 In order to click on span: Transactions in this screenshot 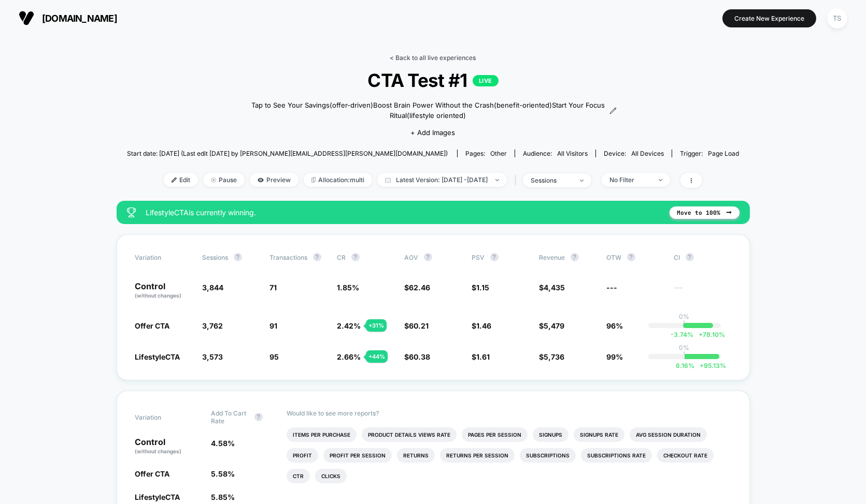, I will do `click(288, 257)`.